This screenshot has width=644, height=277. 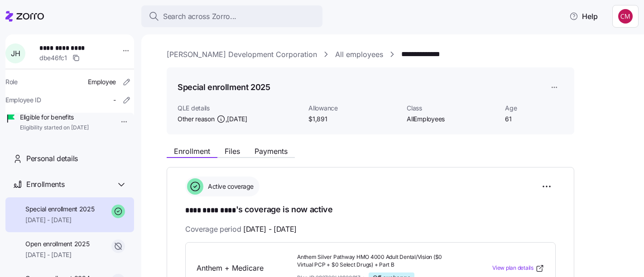 I want to click on span: Role, so click(x=11, y=82).